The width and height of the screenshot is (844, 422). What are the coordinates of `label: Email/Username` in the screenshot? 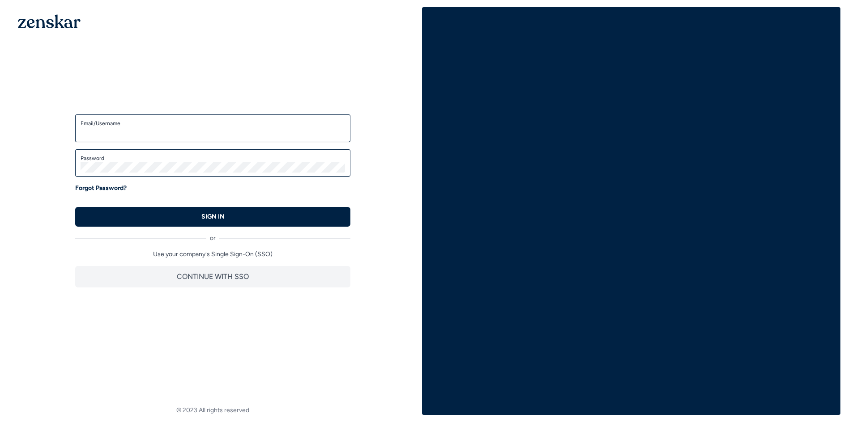 It's located at (213, 123).